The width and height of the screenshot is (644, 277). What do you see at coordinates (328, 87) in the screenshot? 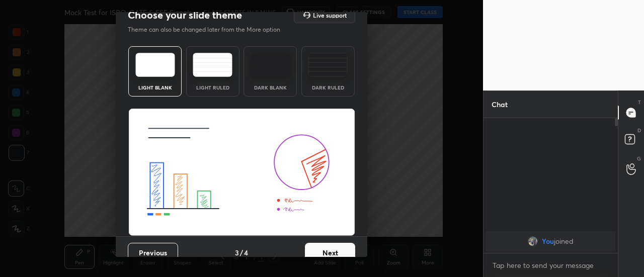
I see `div: Dark Ruled` at bounding box center [328, 87].